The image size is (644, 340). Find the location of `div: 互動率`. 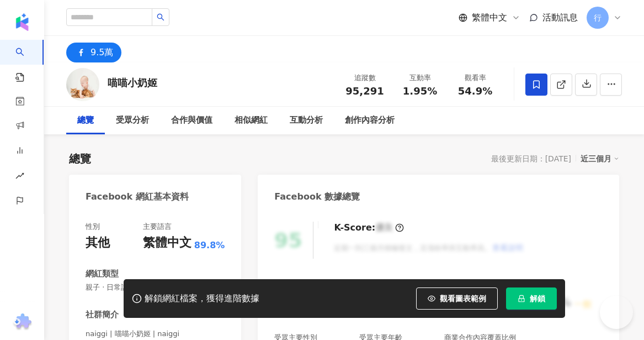

div: 互動率 is located at coordinates (420, 78).